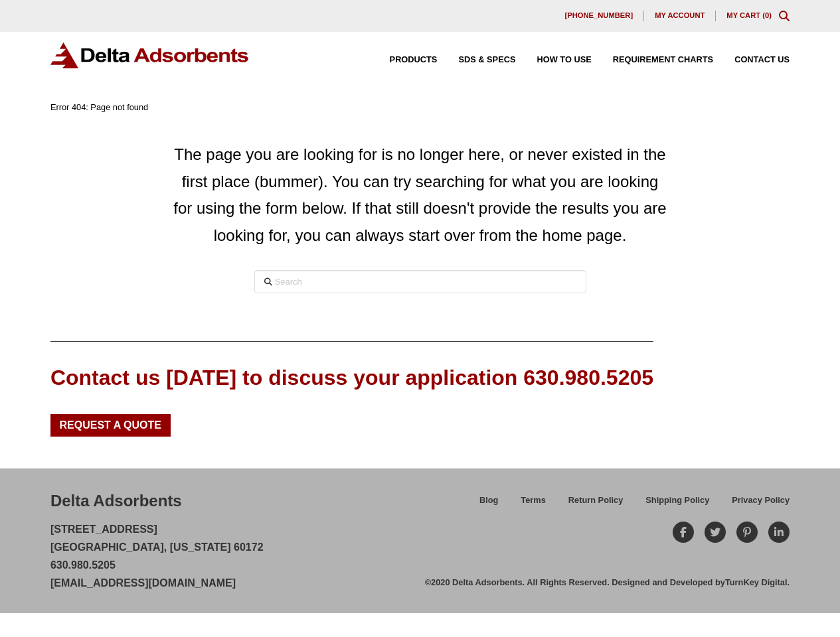  Describe the element at coordinates (533, 504) in the screenshot. I see `a: Terms` at that location.